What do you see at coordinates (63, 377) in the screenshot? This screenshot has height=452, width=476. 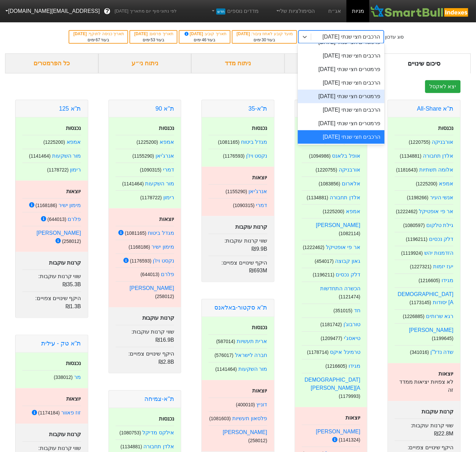 I see `small: ( 338012 )` at bounding box center [63, 377].